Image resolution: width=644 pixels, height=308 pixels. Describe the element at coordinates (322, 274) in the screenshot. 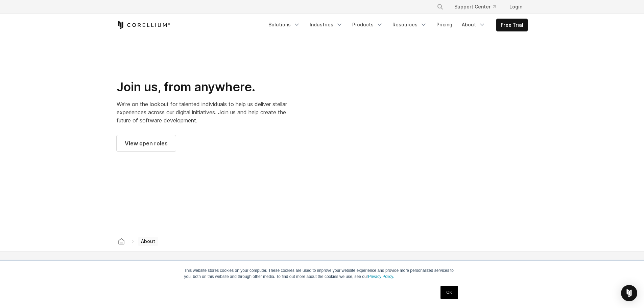

I see `p: This website stores cookies on your computer. These cookies are used to improve your website expe...` at that location.